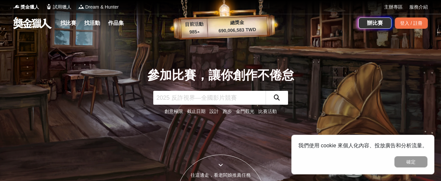 The image size is (441, 181). I want to click on a: 金門觀光, so click(245, 111).